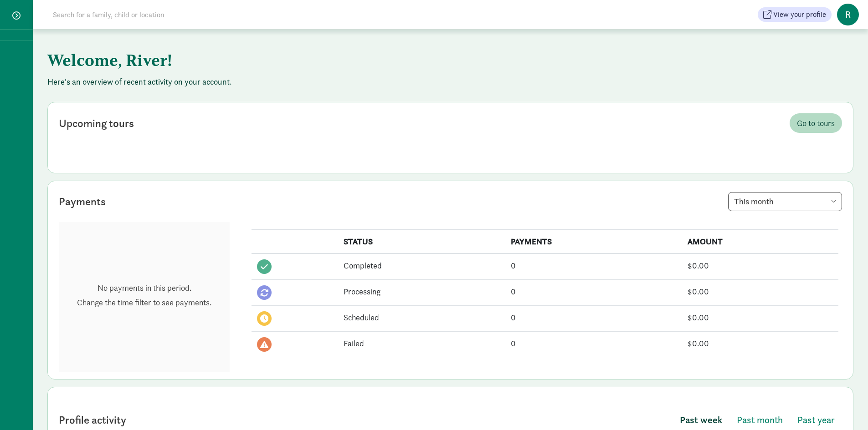 The width and height of the screenshot is (868, 430). I want to click on h1: Welcome, River!, so click(273, 60).